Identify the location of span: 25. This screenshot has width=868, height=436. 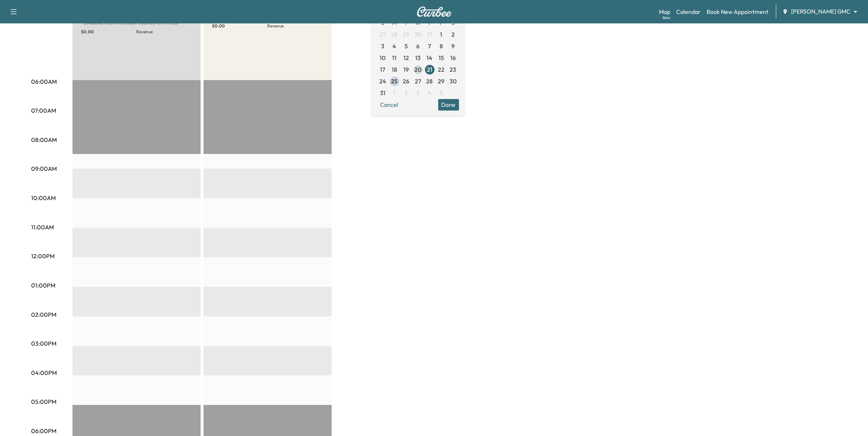
(395, 81).